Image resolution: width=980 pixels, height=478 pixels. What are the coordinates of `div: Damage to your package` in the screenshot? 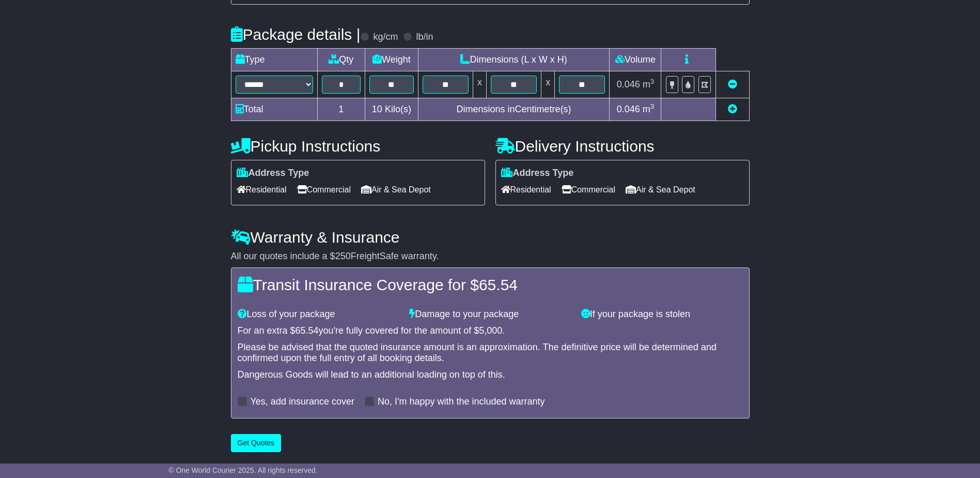 It's located at (490, 314).